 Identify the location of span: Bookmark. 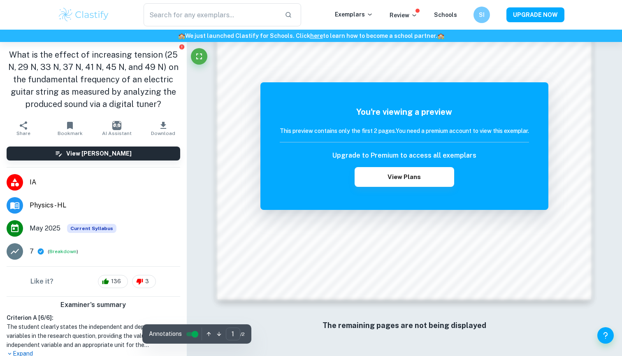
(70, 133).